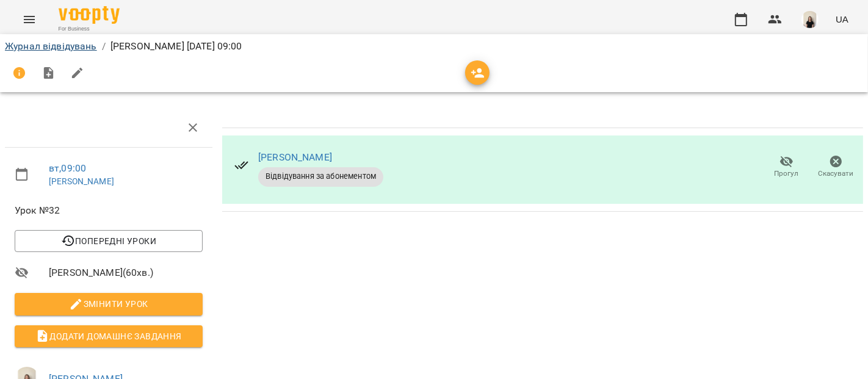  Describe the element at coordinates (89, 14) in the screenshot. I see `img: Voopty Logo` at that location.